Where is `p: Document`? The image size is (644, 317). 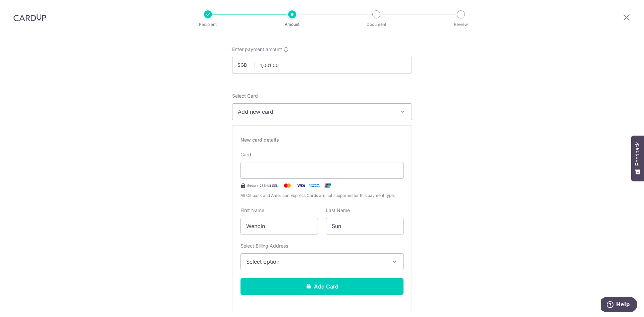 p: Document is located at coordinates (376, 25).